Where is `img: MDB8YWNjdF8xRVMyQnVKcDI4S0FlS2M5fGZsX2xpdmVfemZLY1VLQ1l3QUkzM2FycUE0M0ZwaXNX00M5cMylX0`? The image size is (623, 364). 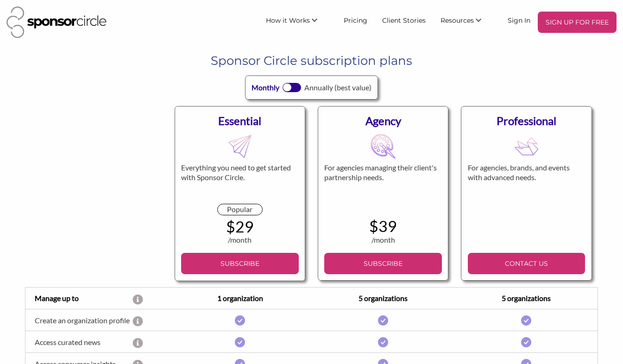 img: MDB8YWNjdF8xRVMyQnVKcDI4S0FlS2M5fGZsX2xpdmVfemZLY1VLQ1l3QUkzM2FycUE0M0ZwaXNX00M5cMylX0 is located at coordinates (527, 147).